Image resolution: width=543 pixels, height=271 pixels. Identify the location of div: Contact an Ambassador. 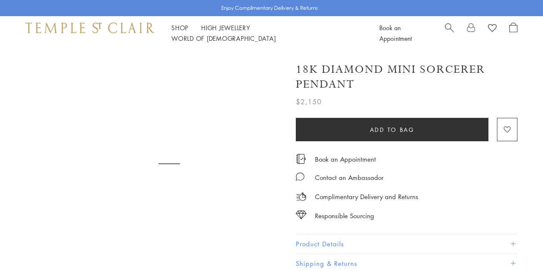
(349, 178).